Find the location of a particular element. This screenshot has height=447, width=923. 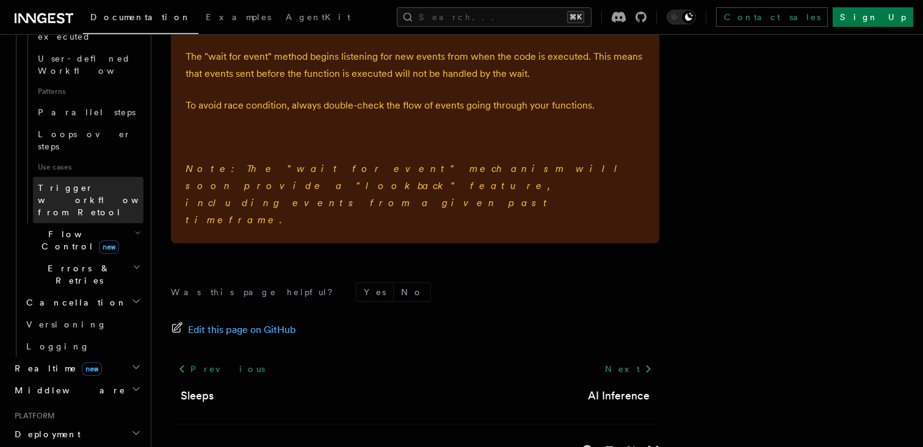

span: Deployment is located at coordinates (45, 435).